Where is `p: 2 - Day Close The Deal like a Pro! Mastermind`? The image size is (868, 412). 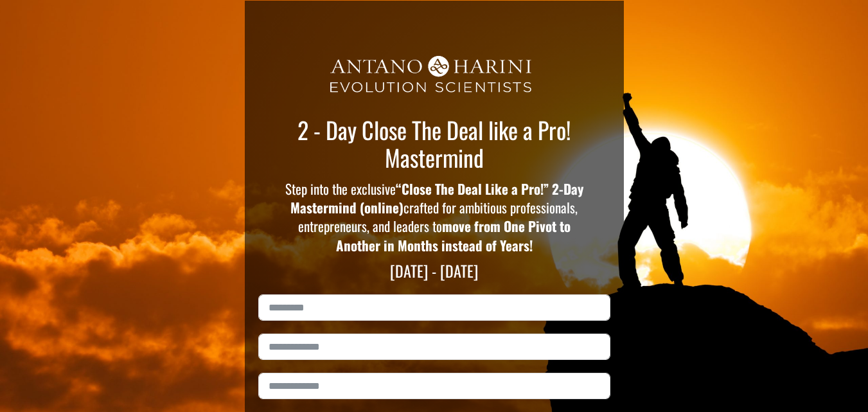 p: 2 - Day Close The Deal like a Pro! Mastermind is located at coordinates (434, 143).